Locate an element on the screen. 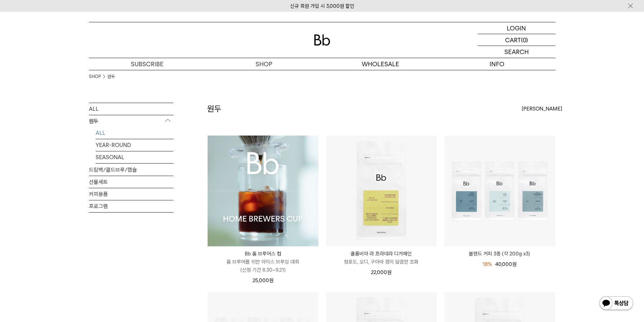  p: Bb 홈 브루어스 컵 is located at coordinates (263, 254).